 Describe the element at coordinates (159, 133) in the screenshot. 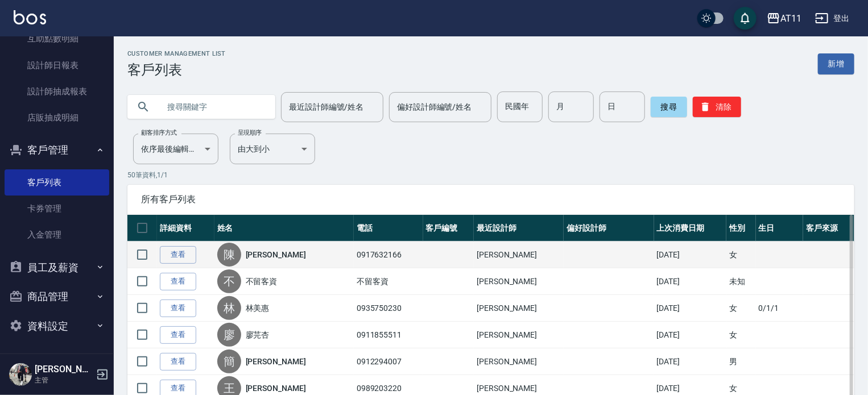

I see `label: 顧客排序方式` at that location.